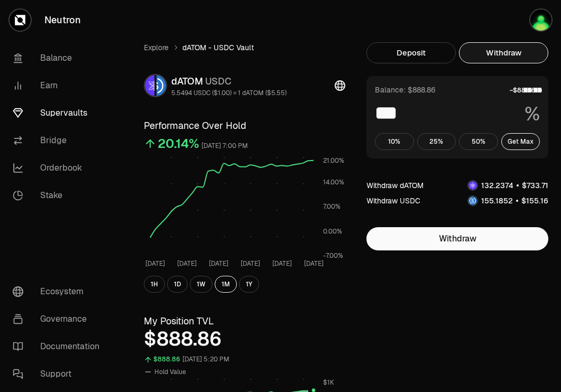 Image resolution: width=561 pixels, height=392 pixels. I want to click on div: dATOM, so click(229, 82).